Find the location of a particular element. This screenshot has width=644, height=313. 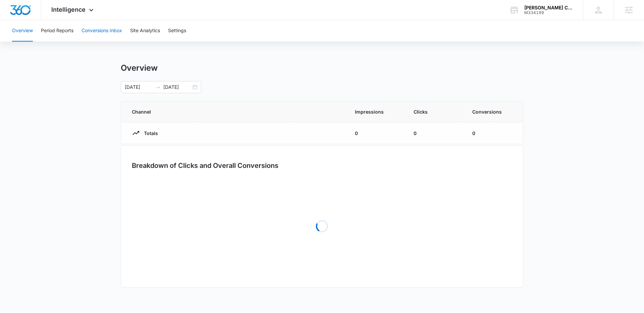

span: Channel is located at coordinates (235, 112).